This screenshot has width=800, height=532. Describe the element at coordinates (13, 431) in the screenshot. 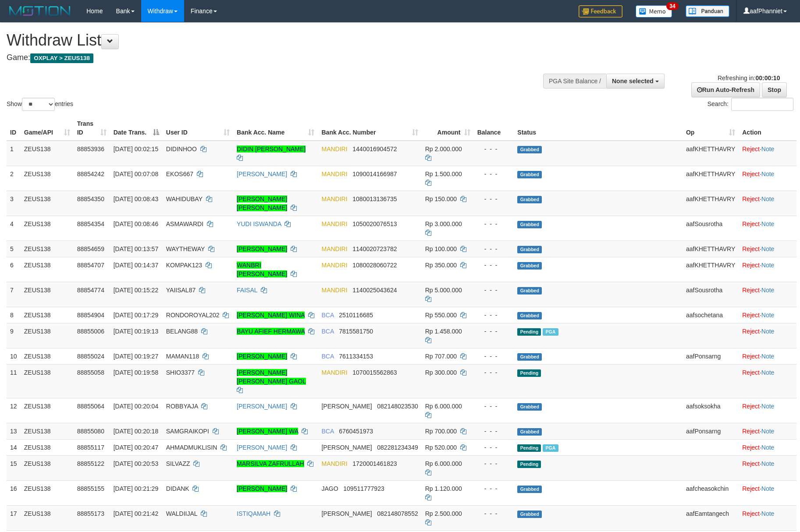

I see `td: 13` at that location.